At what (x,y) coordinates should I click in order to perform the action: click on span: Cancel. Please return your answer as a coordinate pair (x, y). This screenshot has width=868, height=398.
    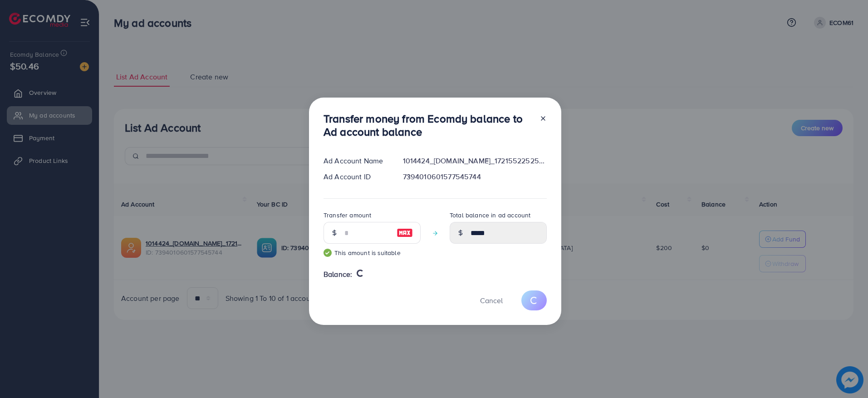
    Looking at the image, I should click on (491, 300).